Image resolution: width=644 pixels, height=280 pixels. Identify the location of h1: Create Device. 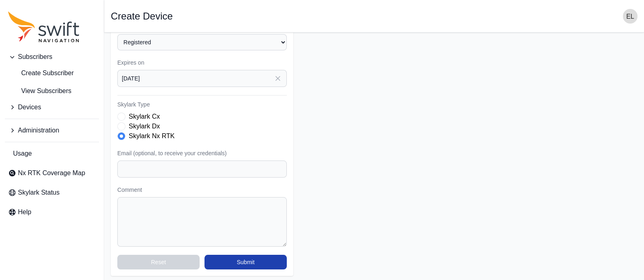
(142, 17).